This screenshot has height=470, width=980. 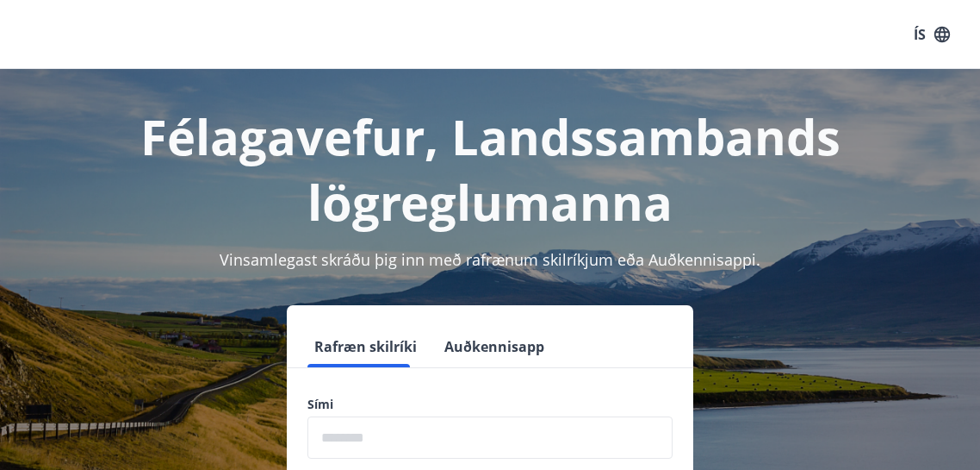 What do you see at coordinates (495, 346) in the screenshot?
I see `button: Auðkennisapp` at bounding box center [495, 346].